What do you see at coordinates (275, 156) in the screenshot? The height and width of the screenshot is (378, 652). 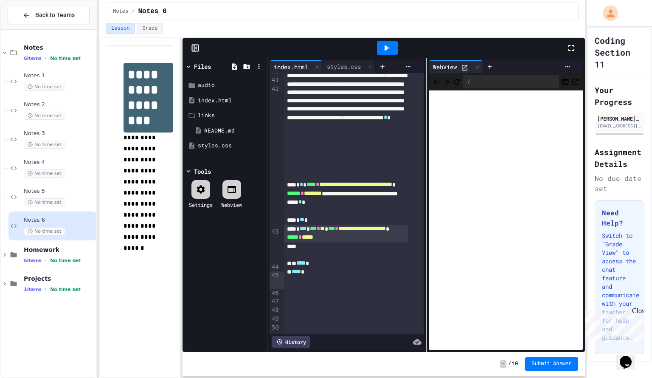 I see `div: 42` at bounding box center [275, 156].